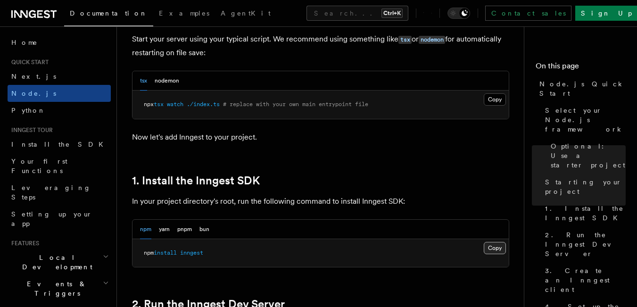  I want to click on span: Python, so click(28, 110).